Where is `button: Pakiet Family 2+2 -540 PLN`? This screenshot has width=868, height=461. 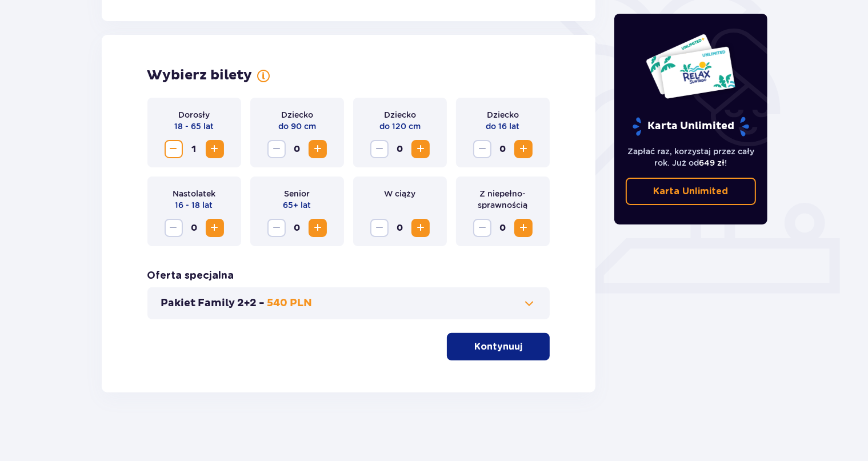
button: Pakiet Family 2+2 -540 PLN is located at coordinates (348, 304).